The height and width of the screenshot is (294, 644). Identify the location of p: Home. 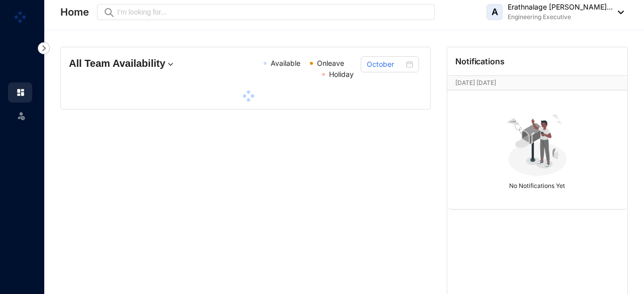
(74, 12).